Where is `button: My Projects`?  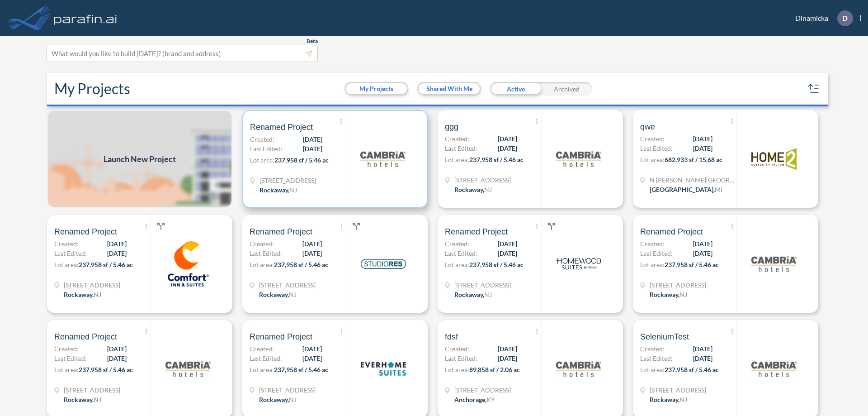
button: My Projects is located at coordinates (376, 89).